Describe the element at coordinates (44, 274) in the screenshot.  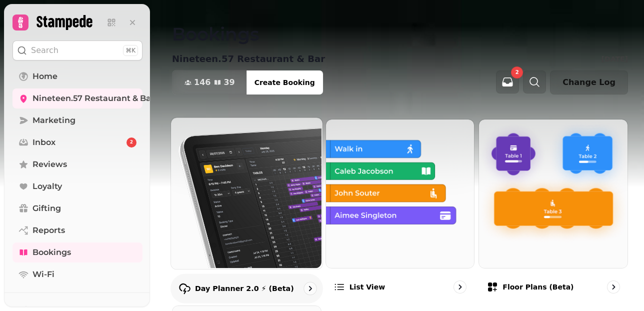
I see `span: Wi-Fi` at that location.